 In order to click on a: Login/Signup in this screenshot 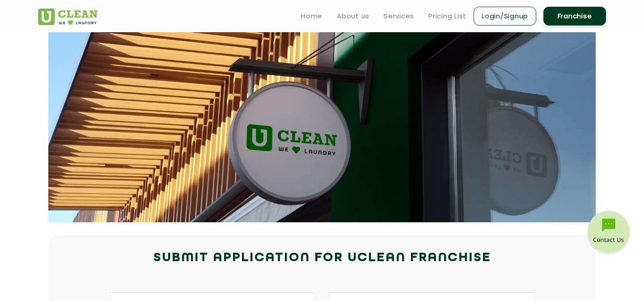, I will do `click(504, 16)`.